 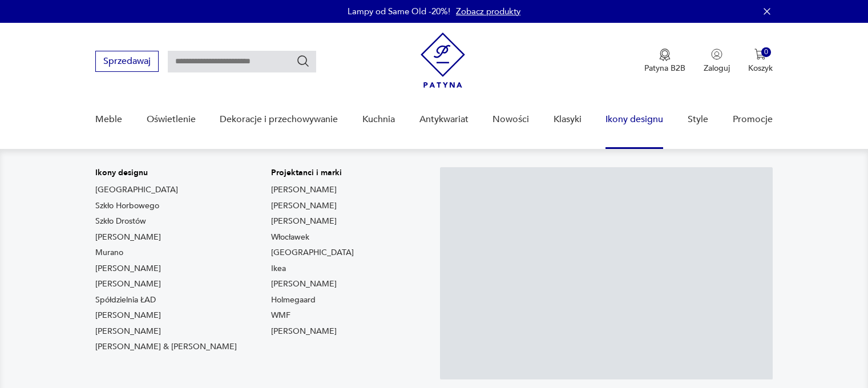 I want to click on a: Klasyki, so click(x=567, y=119).